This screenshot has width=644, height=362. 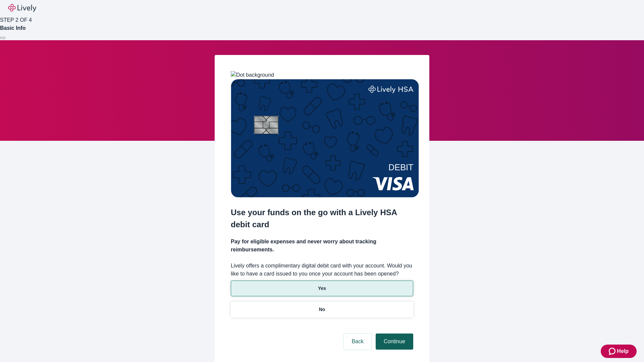 What do you see at coordinates (22, 8) in the screenshot?
I see `img: Lively` at bounding box center [22, 8].